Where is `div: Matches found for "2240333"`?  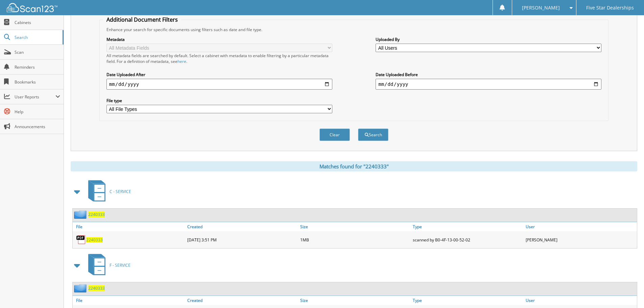
div: Matches found for "2240333" is located at coordinates (354, 166).